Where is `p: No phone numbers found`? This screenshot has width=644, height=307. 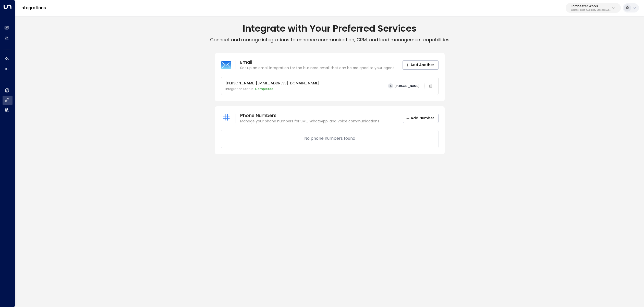
p: No phone numbers found is located at coordinates (330, 138).